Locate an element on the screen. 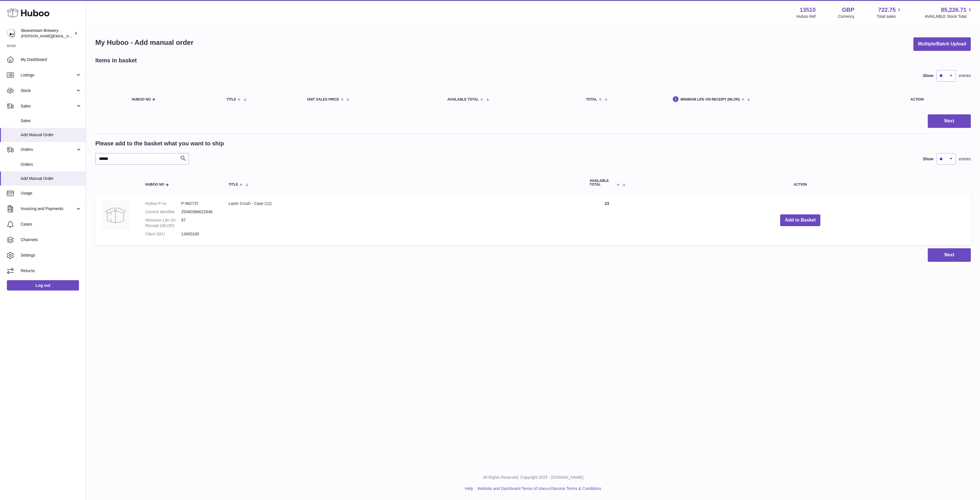  span: Stock is located at coordinates (48, 90).